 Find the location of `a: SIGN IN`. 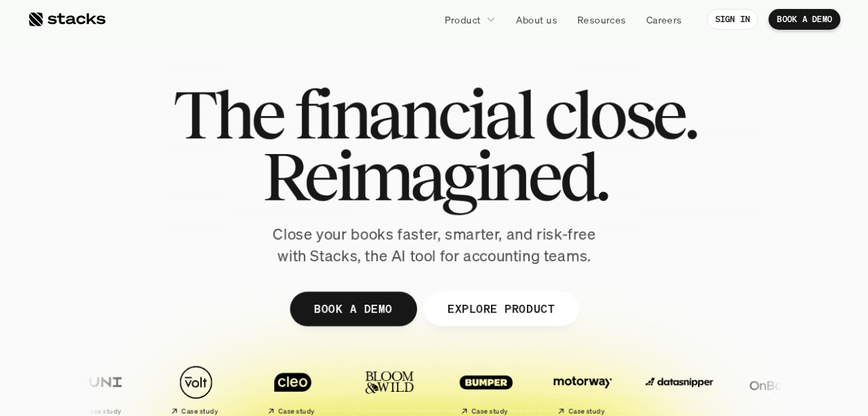

a: SIGN IN is located at coordinates (733, 19).